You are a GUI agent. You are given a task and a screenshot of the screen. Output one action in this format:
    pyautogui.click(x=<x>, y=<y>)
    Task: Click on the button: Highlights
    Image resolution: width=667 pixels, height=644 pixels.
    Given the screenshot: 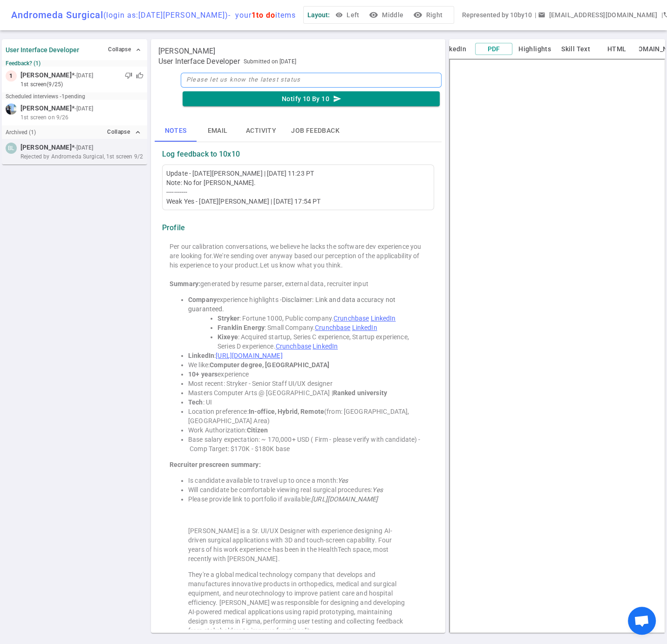 What is the action you would take?
    pyautogui.click(x=535, y=49)
    